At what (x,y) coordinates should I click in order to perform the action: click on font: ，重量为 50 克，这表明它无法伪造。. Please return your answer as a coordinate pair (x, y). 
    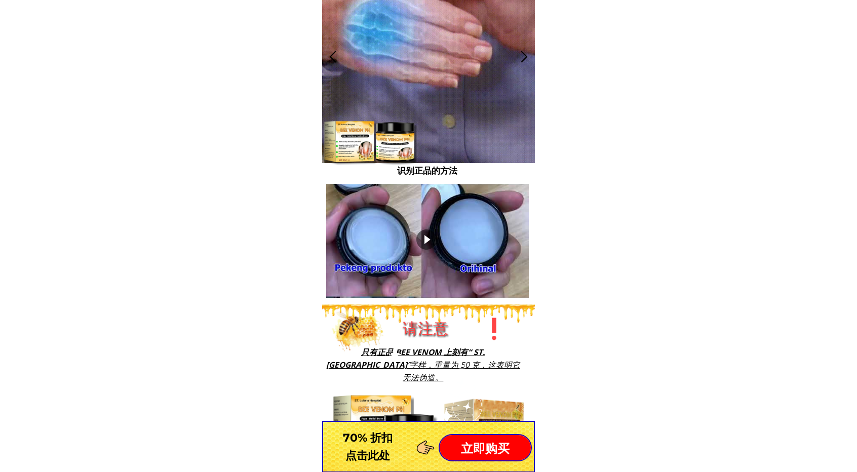
    Looking at the image, I should click on (461, 371).